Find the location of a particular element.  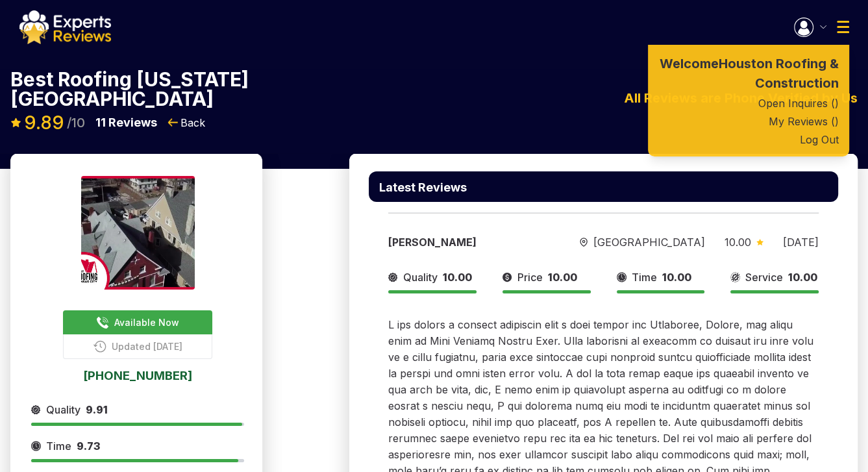

p: Reviews is located at coordinates (126, 123).